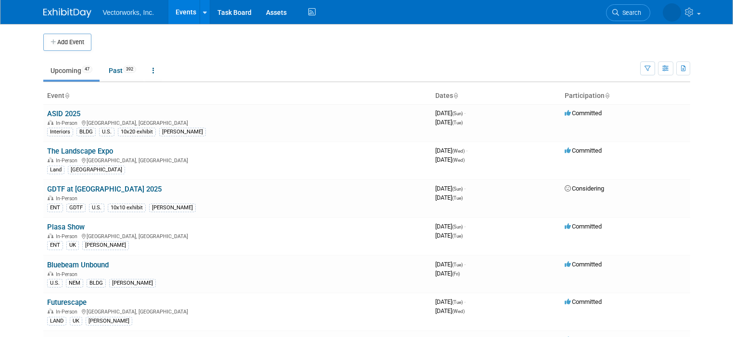 The width and height of the screenshot is (733, 337). I want to click on a: The Landscape Expo, so click(80, 151).